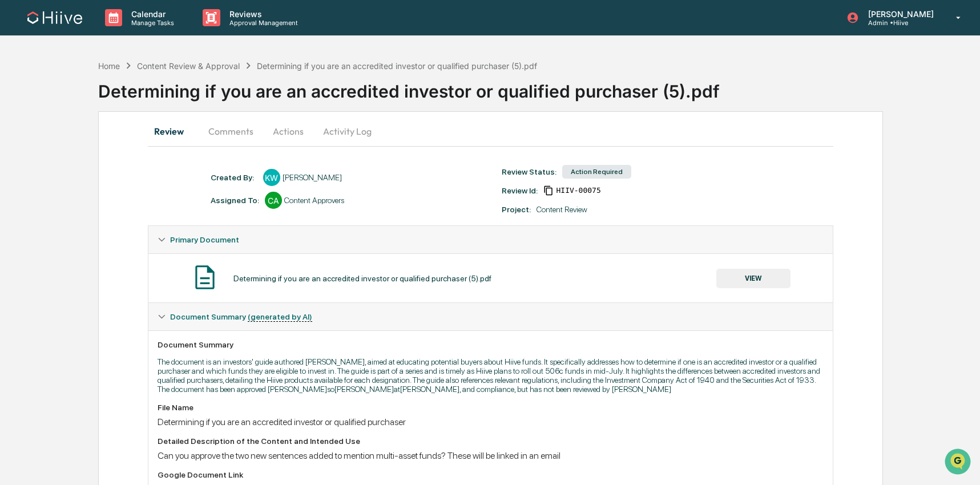 The width and height of the screenshot is (980, 485). I want to click on a: 🔎Data Lookup, so click(41, 171).